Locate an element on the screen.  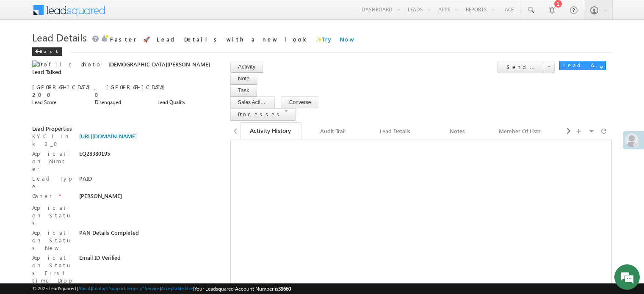
a: Contact Support is located at coordinates (109, 288).